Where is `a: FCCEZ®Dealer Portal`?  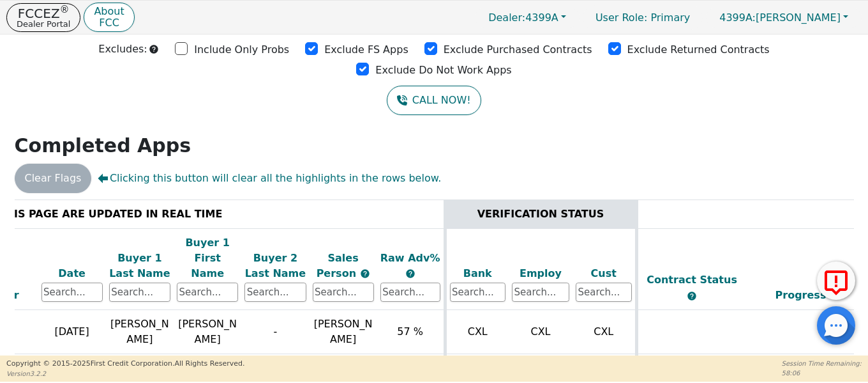 a: FCCEZ®Dealer Portal is located at coordinates (43, 17).